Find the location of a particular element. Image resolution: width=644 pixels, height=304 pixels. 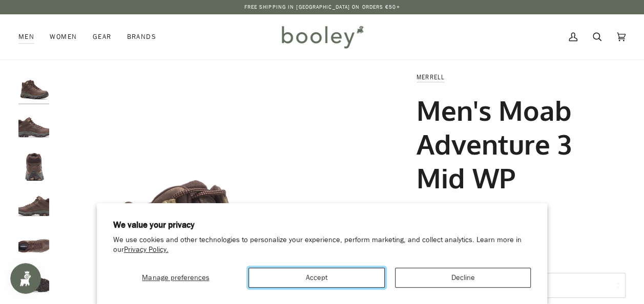

a: Gear is located at coordinates (102, 37).